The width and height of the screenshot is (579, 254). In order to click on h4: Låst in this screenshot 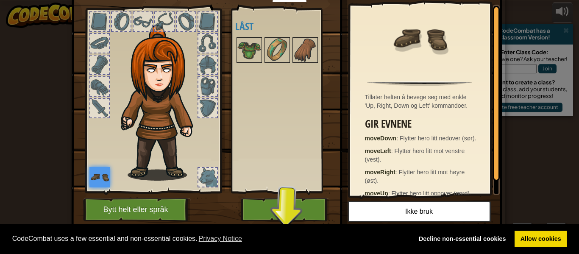, I will do `click(285, 26)`.